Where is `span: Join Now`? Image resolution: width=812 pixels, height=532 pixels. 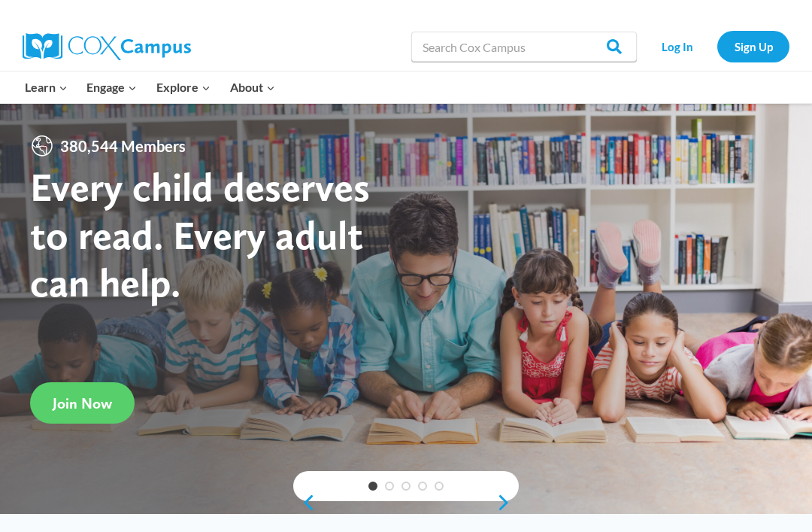
span: Join Now is located at coordinates (82, 403).